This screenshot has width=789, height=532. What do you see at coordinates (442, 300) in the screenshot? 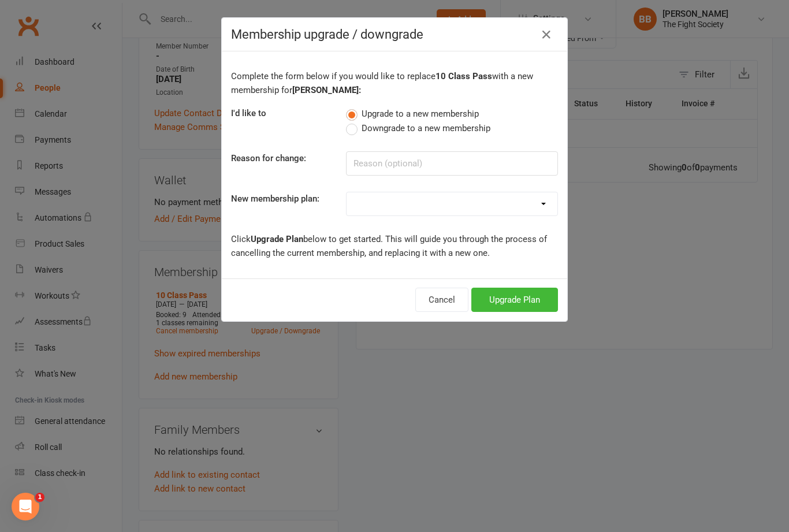
I see `button: Cancel` at bounding box center [442, 300].